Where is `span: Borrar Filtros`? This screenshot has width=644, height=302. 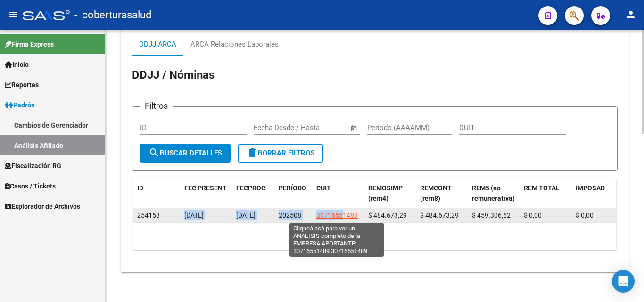 span: Borrar Filtros is located at coordinates (281, 154).